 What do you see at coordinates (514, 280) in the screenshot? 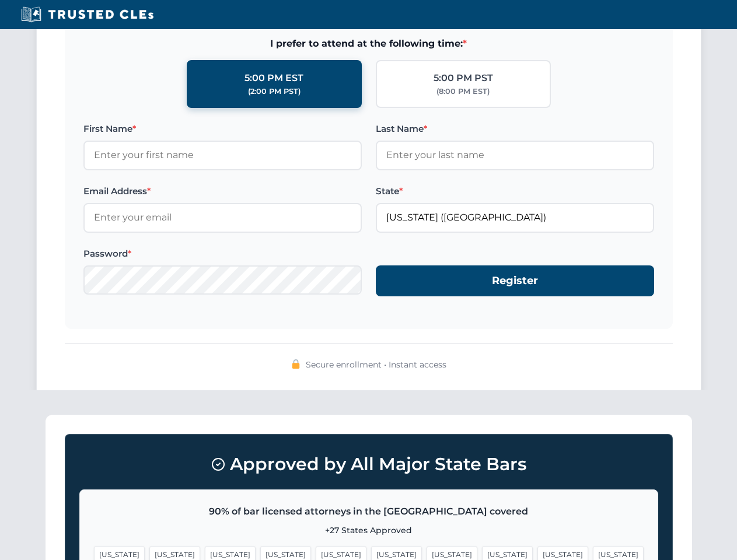
I see `button: Register` at bounding box center [514, 280].